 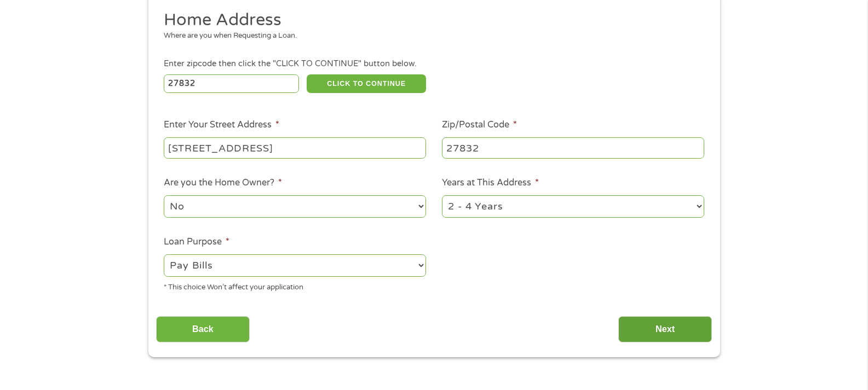 I want to click on label: Loan Purpose, so click(x=197, y=242).